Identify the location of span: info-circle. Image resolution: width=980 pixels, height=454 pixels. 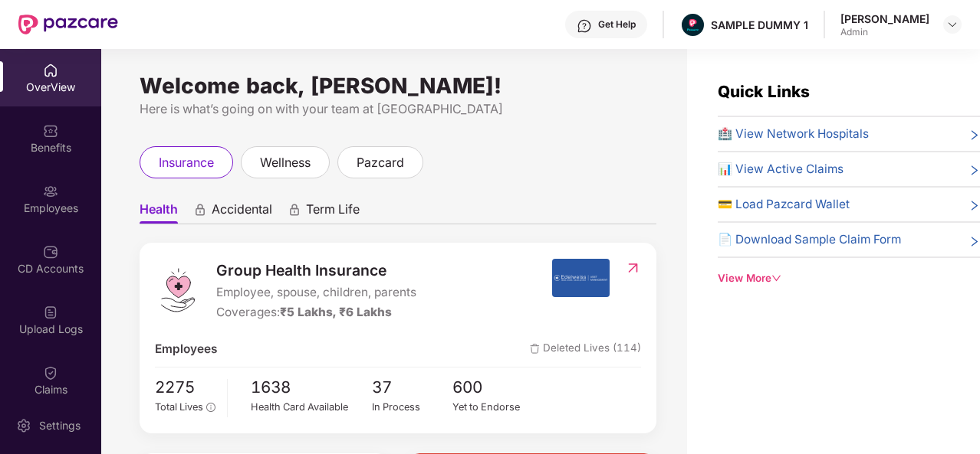
(210, 407).